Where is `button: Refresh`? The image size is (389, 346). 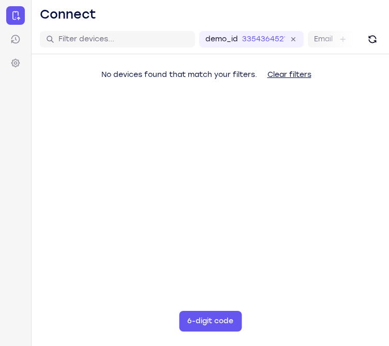 button: Refresh is located at coordinates (372, 39).